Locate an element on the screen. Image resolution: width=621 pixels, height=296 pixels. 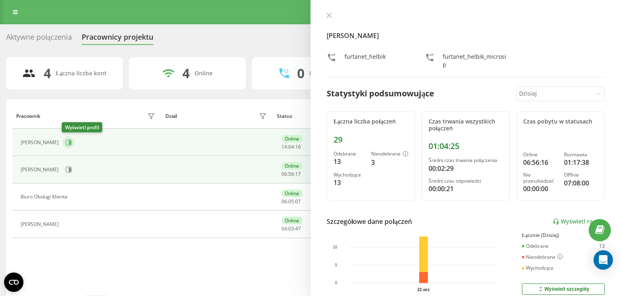
text: 5 is located at coordinates (337, 265).